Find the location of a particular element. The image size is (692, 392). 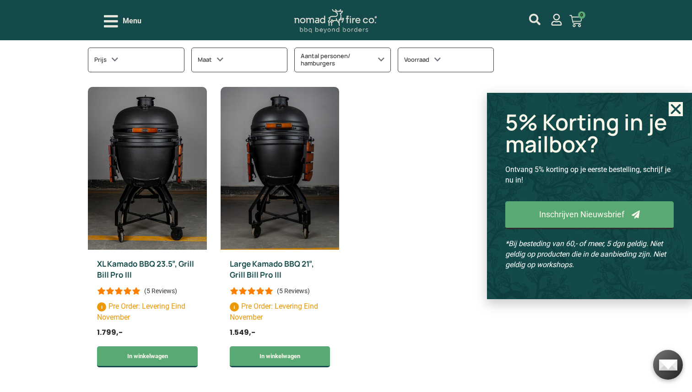

h3: Maat is located at coordinates (210, 60).